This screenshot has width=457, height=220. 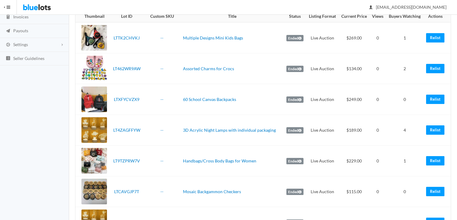 I want to click on ion-icon: calculator, so click(x=8, y=17).